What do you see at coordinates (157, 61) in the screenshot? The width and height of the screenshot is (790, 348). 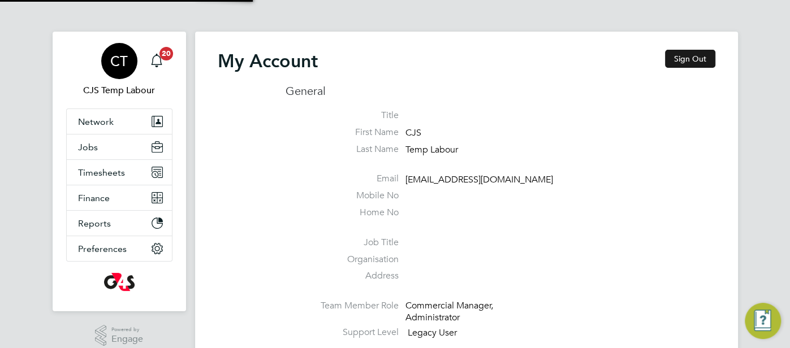 I see `a: 20` at bounding box center [157, 61].